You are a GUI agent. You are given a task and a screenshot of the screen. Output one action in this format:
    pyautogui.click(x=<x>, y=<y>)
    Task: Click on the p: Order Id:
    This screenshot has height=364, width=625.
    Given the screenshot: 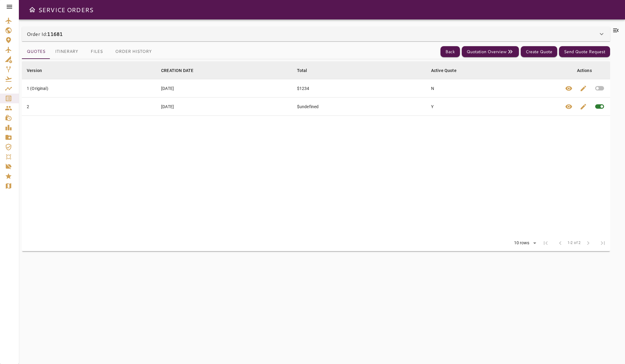 What is the action you would take?
    pyautogui.click(x=45, y=34)
    